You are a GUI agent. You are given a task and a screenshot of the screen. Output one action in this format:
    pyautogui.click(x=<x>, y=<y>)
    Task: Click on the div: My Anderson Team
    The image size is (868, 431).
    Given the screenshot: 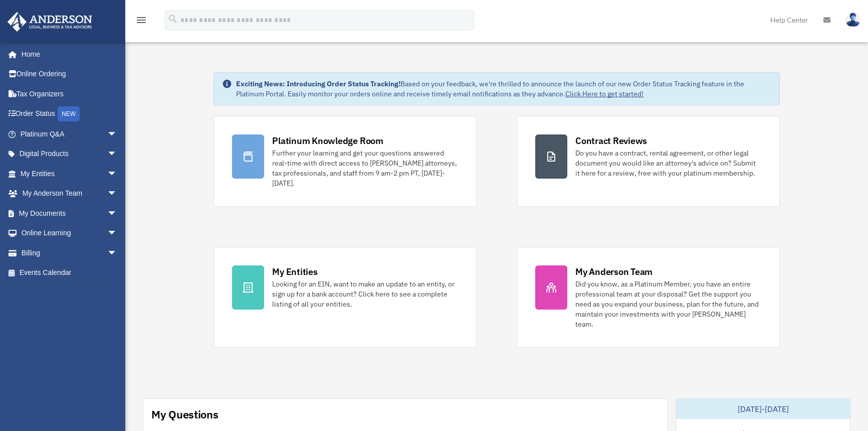 What is the action you would take?
    pyautogui.click(x=614, y=271)
    